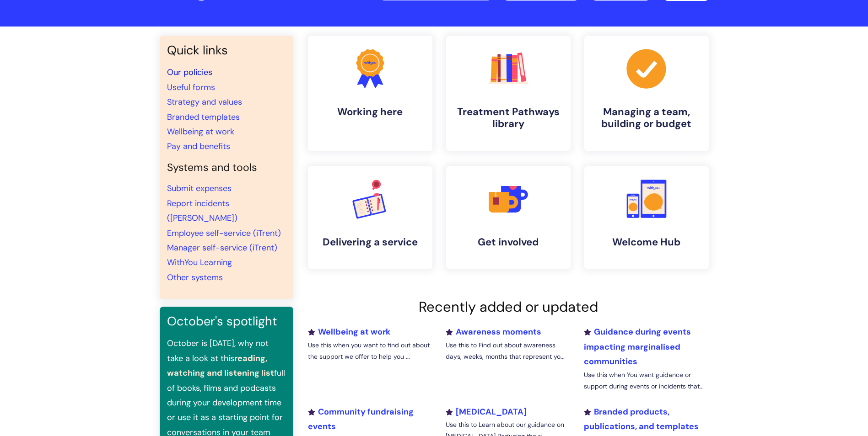 The width and height of the screenshot is (868, 436). Describe the element at coordinates (508, 307) in the screenshot. I see `h2: Recently added or updated` at that location.